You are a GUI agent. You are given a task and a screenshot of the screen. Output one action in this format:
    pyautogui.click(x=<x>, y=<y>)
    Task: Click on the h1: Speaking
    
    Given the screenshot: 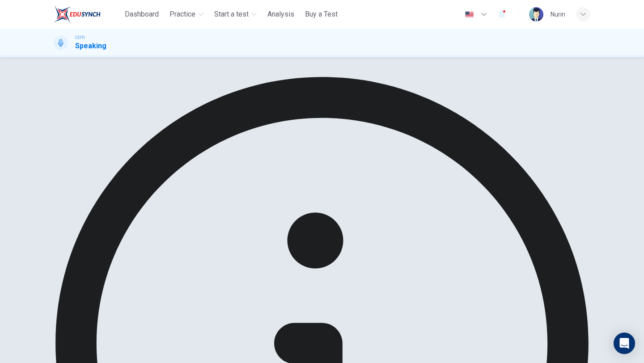 What is the action you would take?
    pyautogui.click(x=91, y=46)
    